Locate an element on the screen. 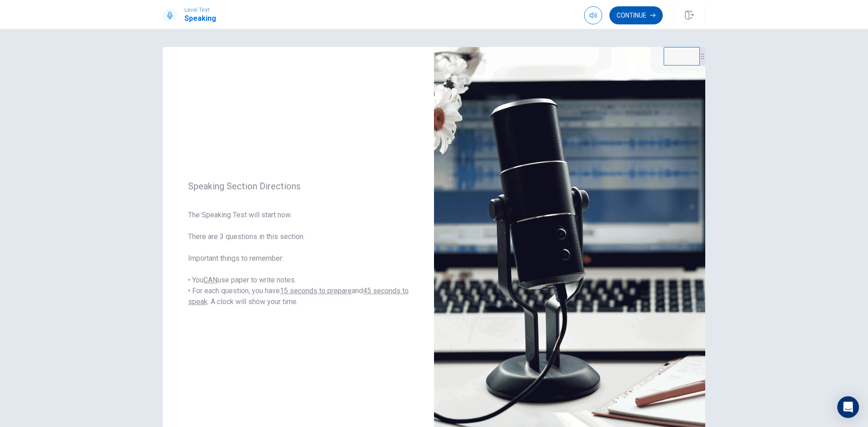 This screenshot has width=868, height=427. u: CAN is located at coordinates (210, 279).